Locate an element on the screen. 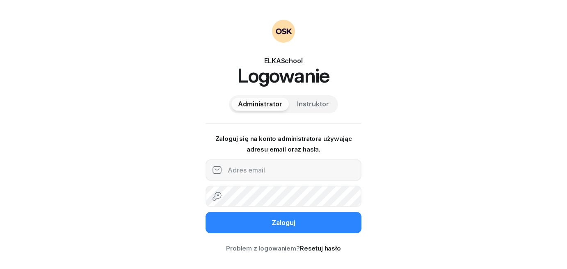 The image size is (567, 269). input: Adres email is located at coordinates (284, 170).